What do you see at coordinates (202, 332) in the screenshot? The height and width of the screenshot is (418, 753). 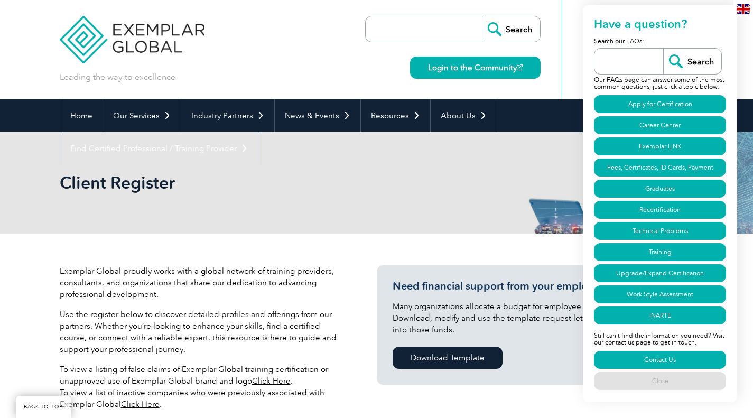 I see `p: Use the register below to discover detailed profiles and offerings from our partners. Whether you...` at bounding box center [202, 332].